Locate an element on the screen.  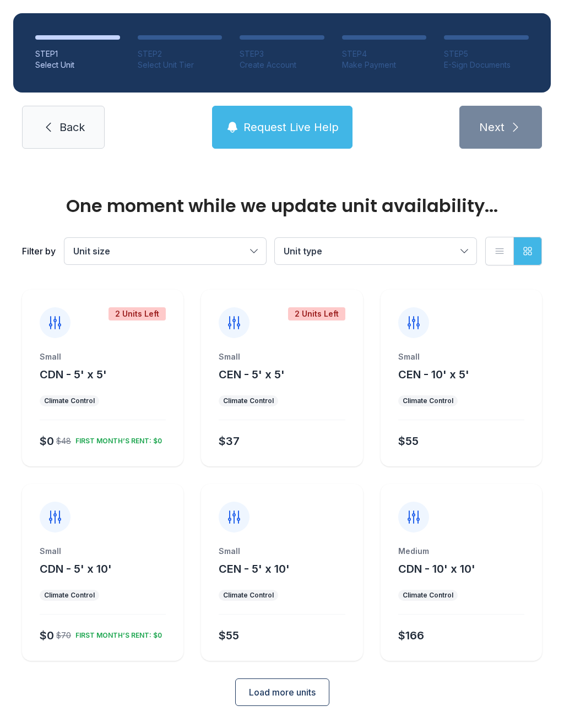
button: CEN - 10' x 5' is located at coordinates (434, 375).